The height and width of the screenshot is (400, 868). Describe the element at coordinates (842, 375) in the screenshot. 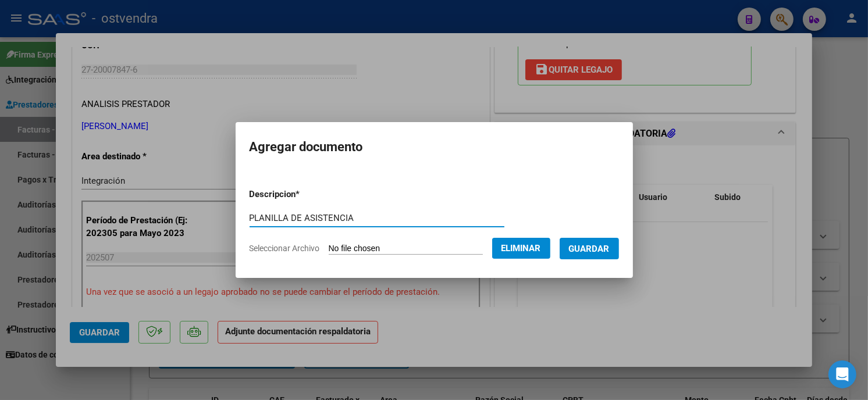

I see `div: Open Intercom Messenger` at that location.